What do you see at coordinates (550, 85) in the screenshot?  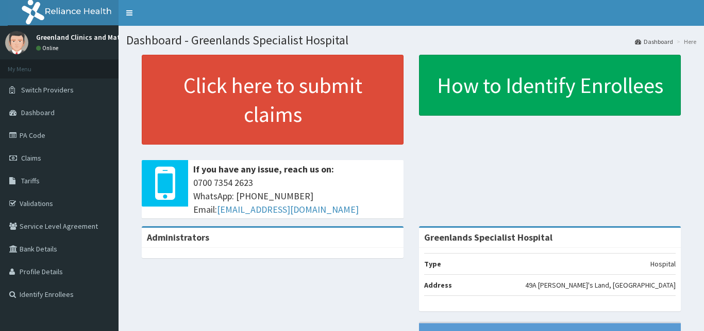 I see `a: How to Identify Enrollees` at bounding box center [550, 85].